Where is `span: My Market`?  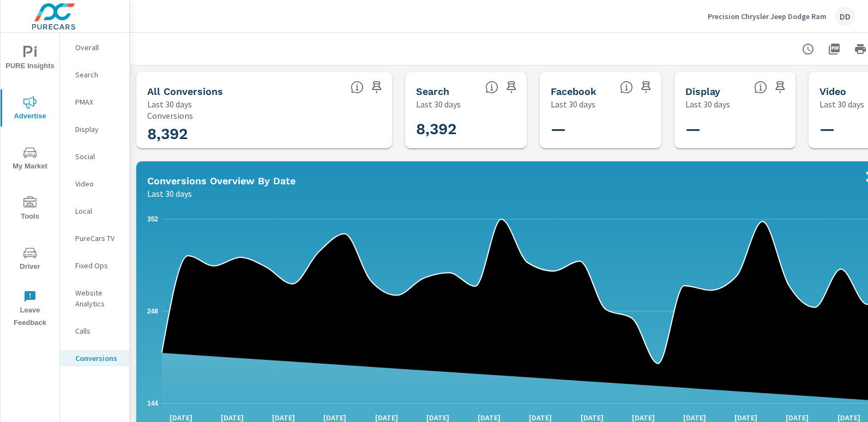 span: My Market is located at coordinates (30, 159).